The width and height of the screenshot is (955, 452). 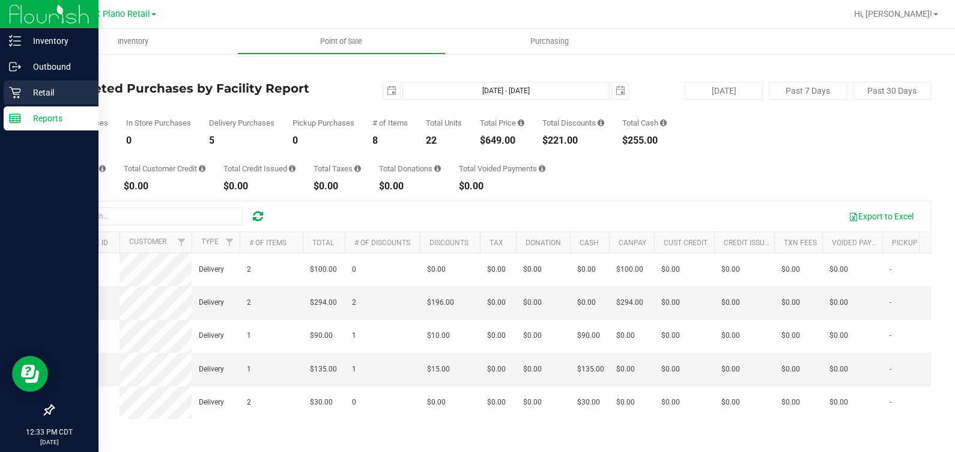 What do you see at coordinates (292, 168) in the screenshot?
I see `i: Sum of all account credit issued for all refunds from returned purchases in the date range.` at bounding box center [292, 168].